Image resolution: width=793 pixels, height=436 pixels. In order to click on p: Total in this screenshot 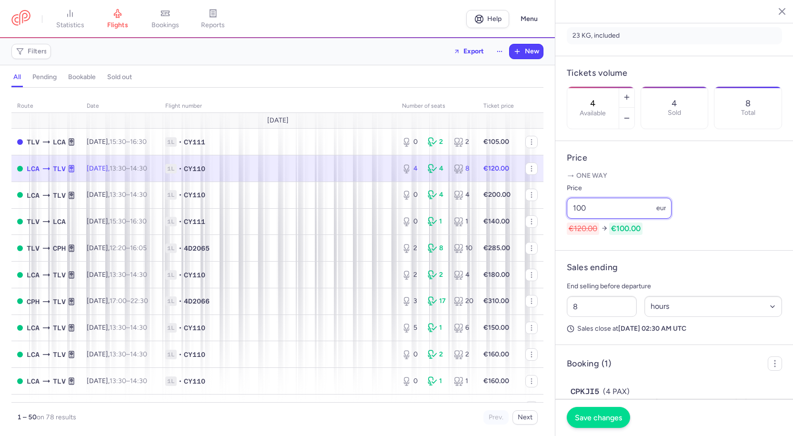, I will do `click(748, 113)`.